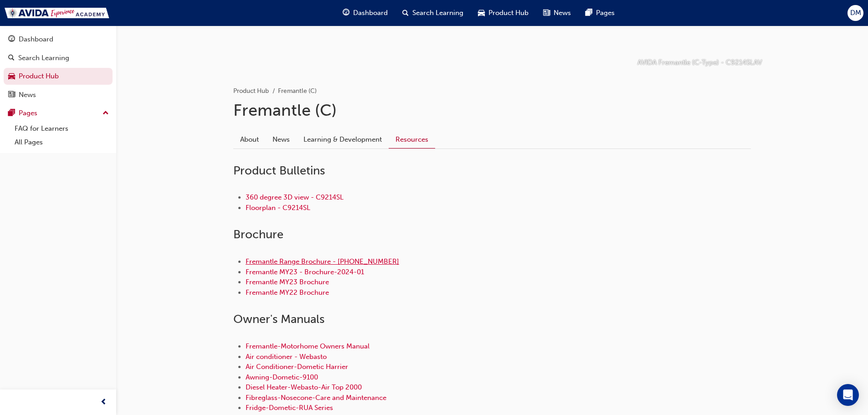  I want to click on button: DashboardSearch LearningProduct HubNews, so click(58, 67).